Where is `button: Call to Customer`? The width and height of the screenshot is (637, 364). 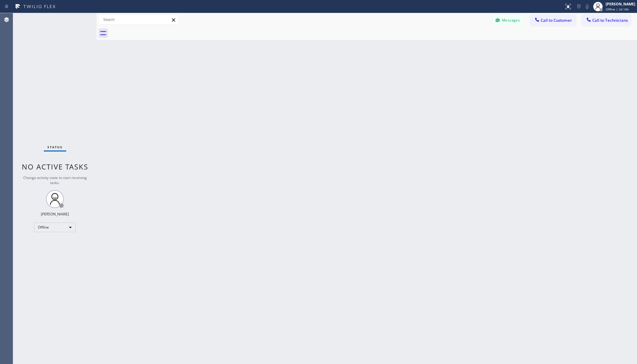
button: Call to Customer is located at coordinates (553, 21).